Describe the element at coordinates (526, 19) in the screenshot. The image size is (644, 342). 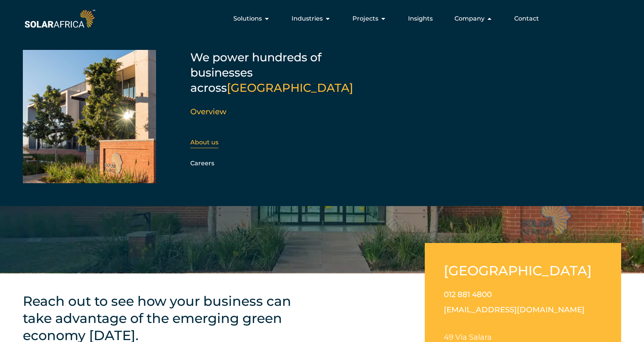
I see `span: Contact` at that location.